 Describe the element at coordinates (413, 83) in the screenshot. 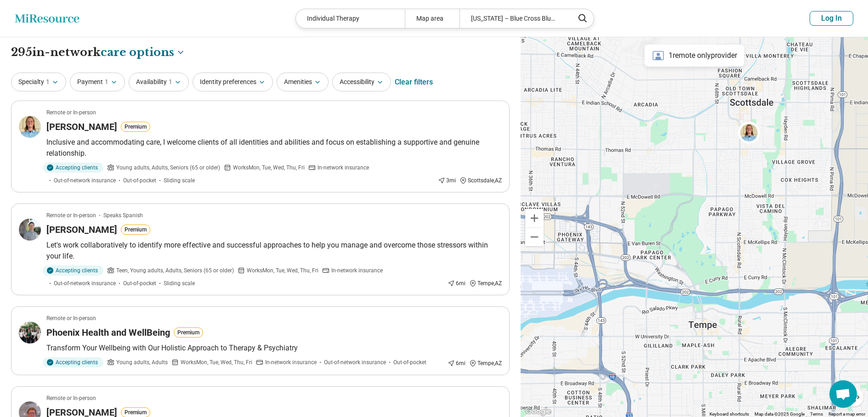

I see `div: Clear filters` at that location.